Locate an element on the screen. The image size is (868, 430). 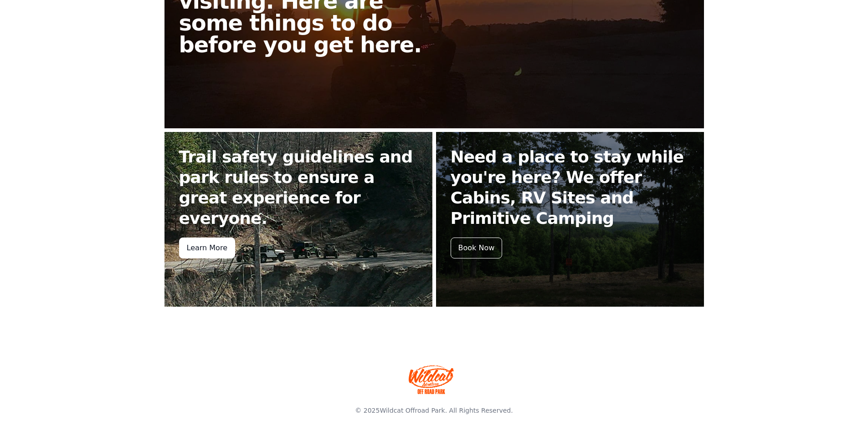
span: © 2025 . All Rights Reserved. is located at coordinates (434, 411).